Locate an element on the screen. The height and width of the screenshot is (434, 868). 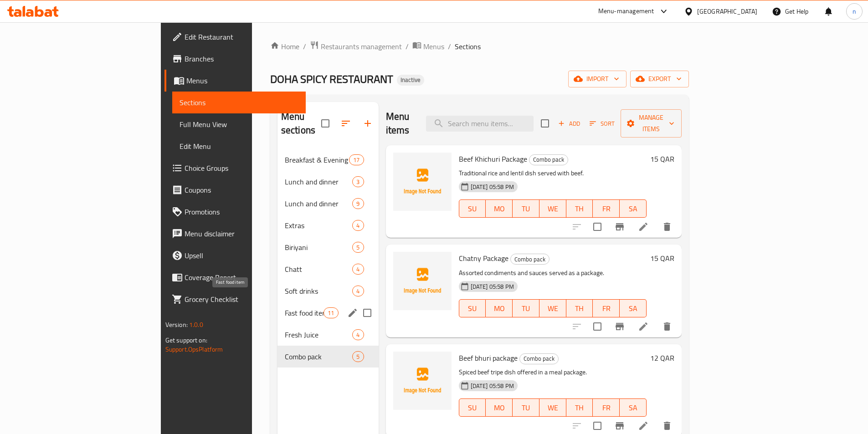
button: edit is located at coordinates (352, 313).